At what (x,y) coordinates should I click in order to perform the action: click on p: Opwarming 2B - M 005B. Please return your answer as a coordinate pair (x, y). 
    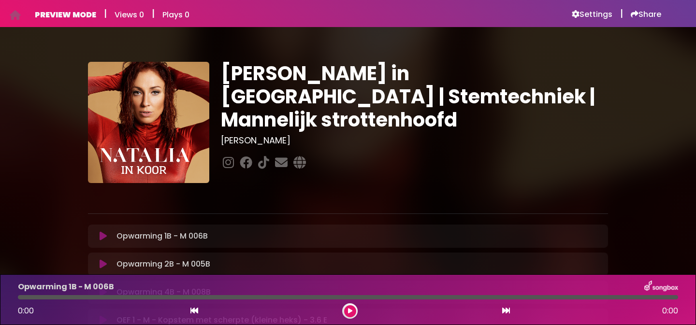
    Looking at the image, I should click on (163, 264).